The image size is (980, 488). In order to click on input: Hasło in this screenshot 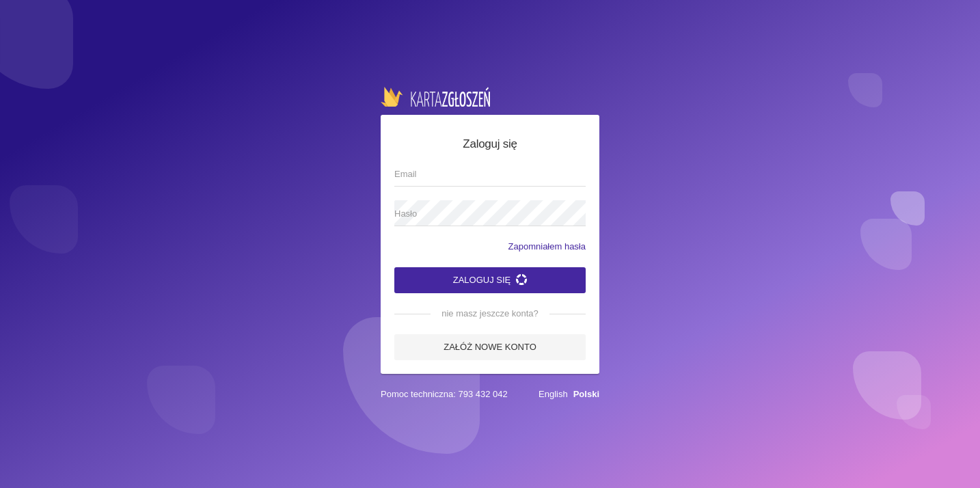, I will do `click(490, 213)`.